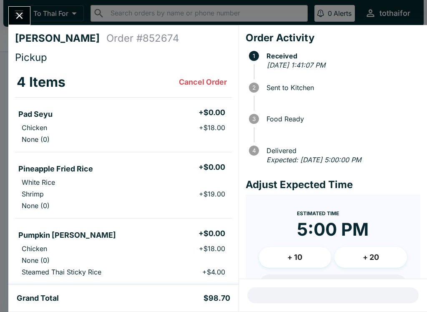 This screenshot has height=312, width=427. I want to click on text: 3, so click(254, 119).